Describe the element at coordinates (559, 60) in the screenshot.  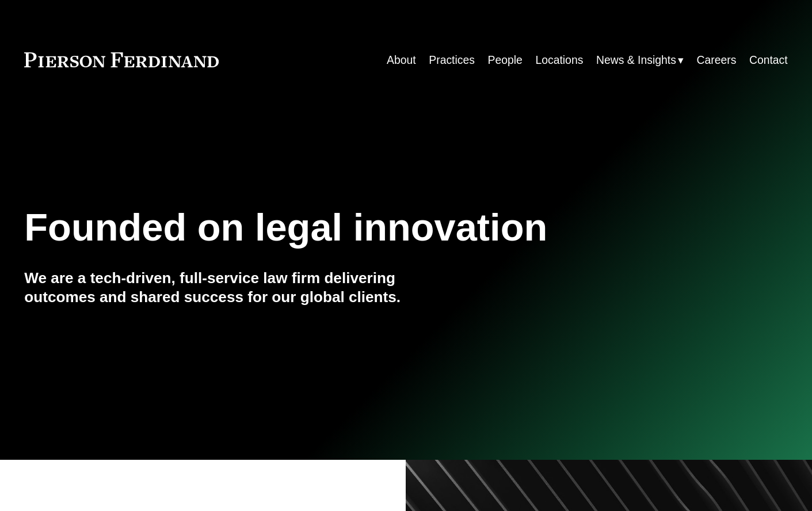
I see `a: Locations` at that location.